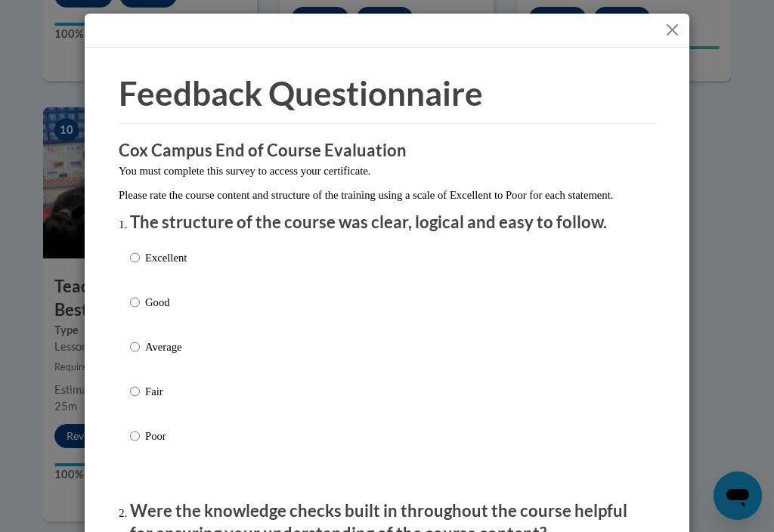 This screenshot has width=774, height=532. What do you see at coordinates (134, 257) in the screenshot?
I see `input: Excellent` at bounding box center [134, 257].